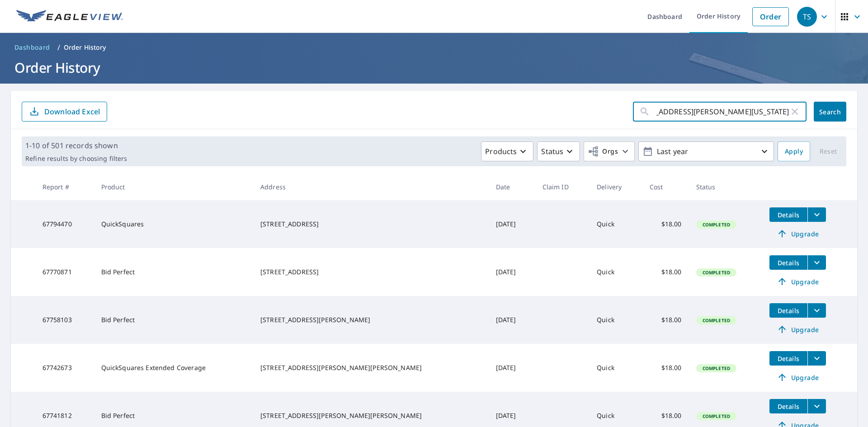 The width and height of the screenshot is (868, 427). What do you see at coordinates (65, 112) in the screenshot?
I see `button: Download Excel` at bounding box center [65, 112].